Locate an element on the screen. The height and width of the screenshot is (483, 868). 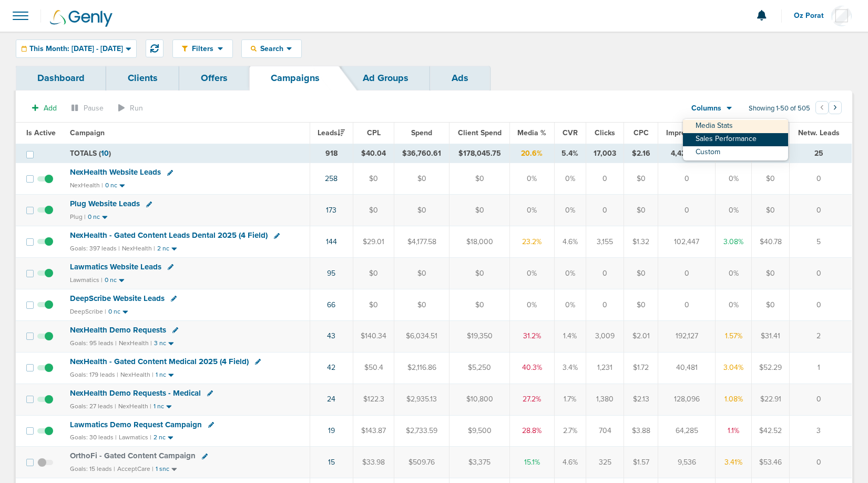
span: NexHealth - Gated Content Medical 2025 (4 Field) is located at coordinates (159, 361).